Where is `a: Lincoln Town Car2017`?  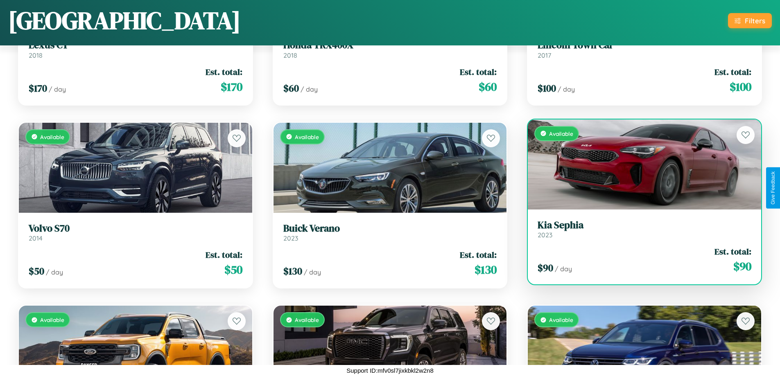 a: Lincoln Town Car2017 is located at coordinates (644, 49).